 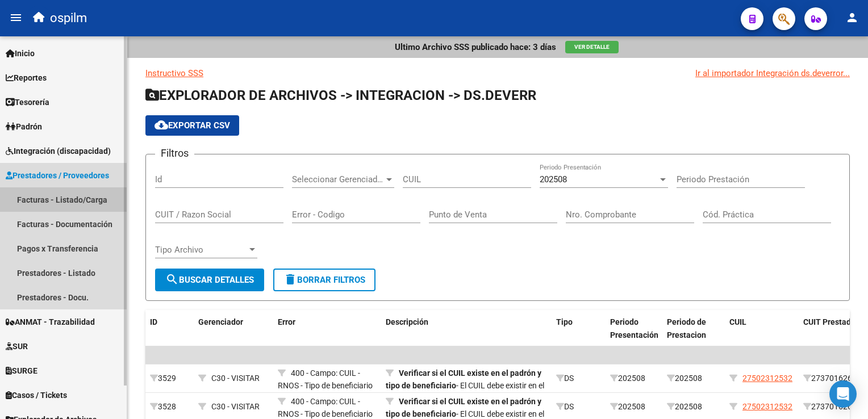 I want to click on span: Borrar Filtros, so click(x=324, y=280).